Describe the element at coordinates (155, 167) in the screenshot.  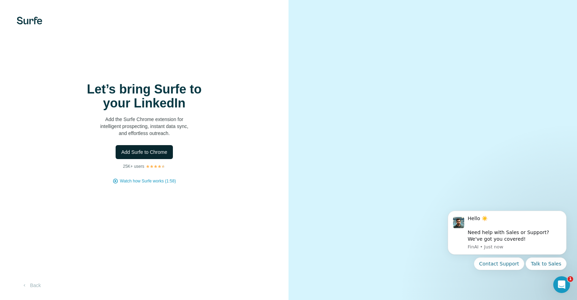
I see `img: Rating Stars` at that location.